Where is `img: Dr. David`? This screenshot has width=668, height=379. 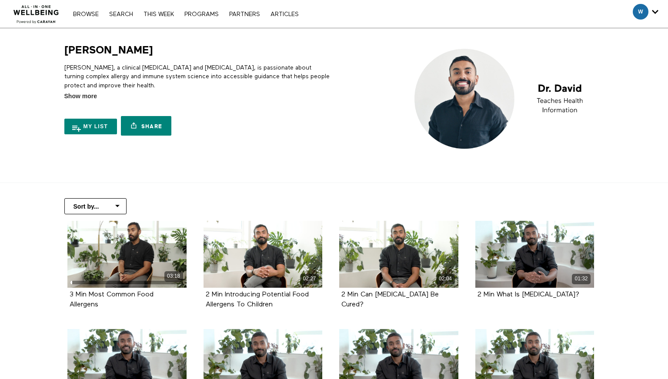 img: Dr. David is located at coordinates (506, 99).